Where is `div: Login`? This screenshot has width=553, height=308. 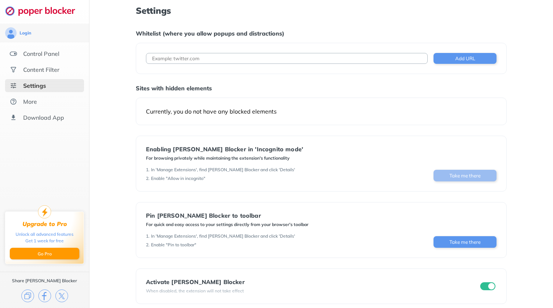 div: Login is located at coordinates (25, 33).